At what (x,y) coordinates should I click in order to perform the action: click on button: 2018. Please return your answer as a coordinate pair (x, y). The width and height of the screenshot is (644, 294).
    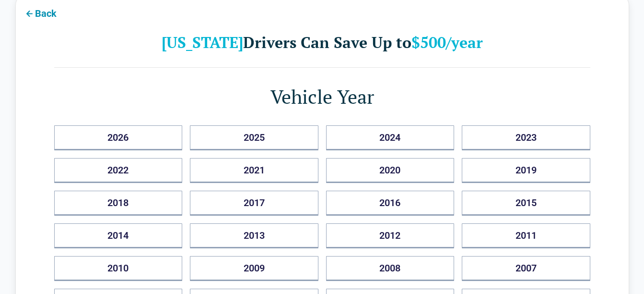
    Looking at the image, I should click on (118, 203).